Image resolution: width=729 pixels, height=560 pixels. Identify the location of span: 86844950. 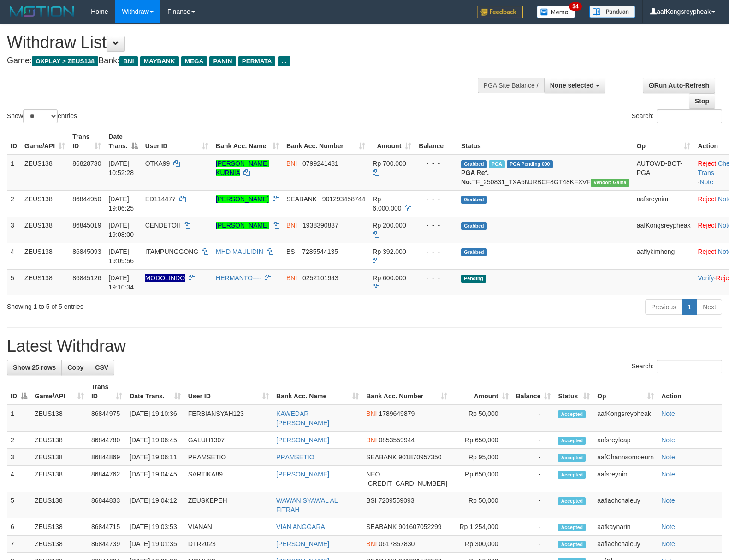
(86, 199).